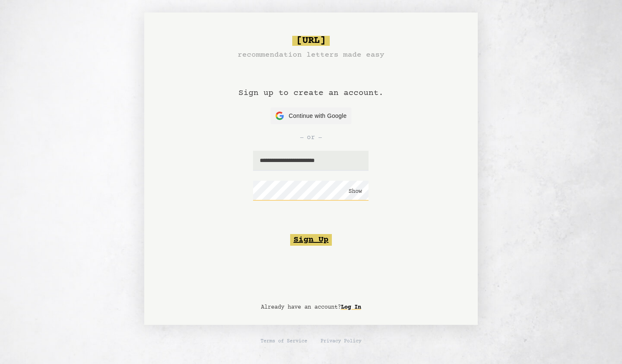 The width and height of the screenshot is (622, 364). I want to click on span: Continue with Google, so click(318, 116).